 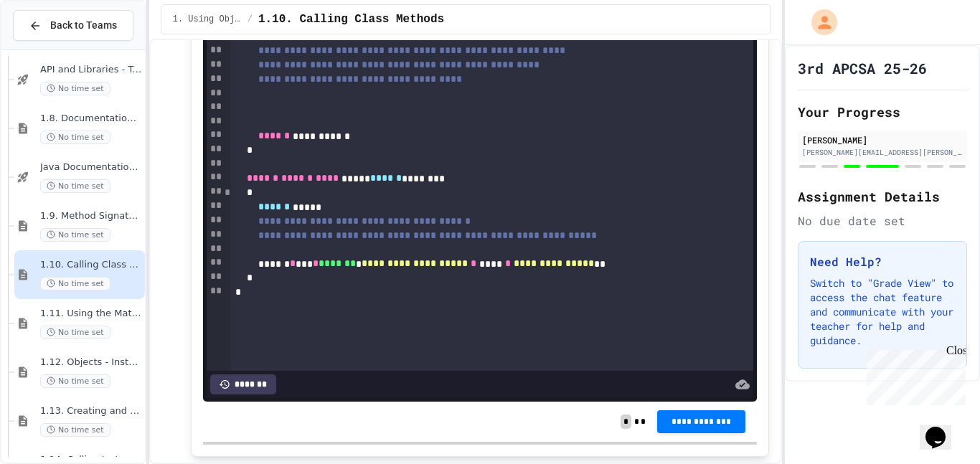 I want to click on span: 1. Using Objects and Methods, so click(x=208, y=19).